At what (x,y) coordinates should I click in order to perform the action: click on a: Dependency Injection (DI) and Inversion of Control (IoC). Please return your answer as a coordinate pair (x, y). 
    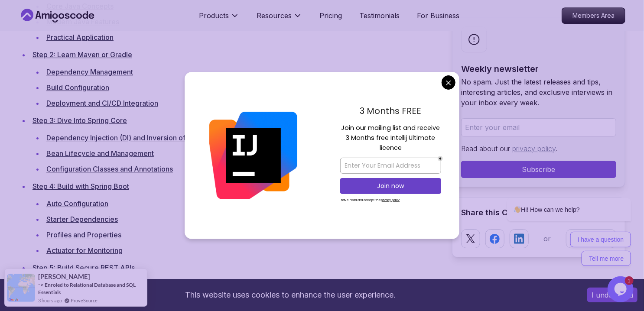
    Looking at the image, I should click on (138, 138).